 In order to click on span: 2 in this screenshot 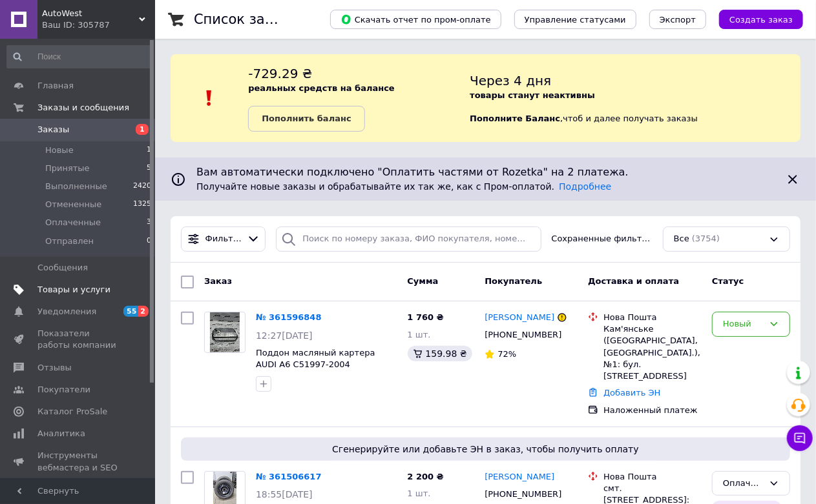, I will do `click(143, 311)`.